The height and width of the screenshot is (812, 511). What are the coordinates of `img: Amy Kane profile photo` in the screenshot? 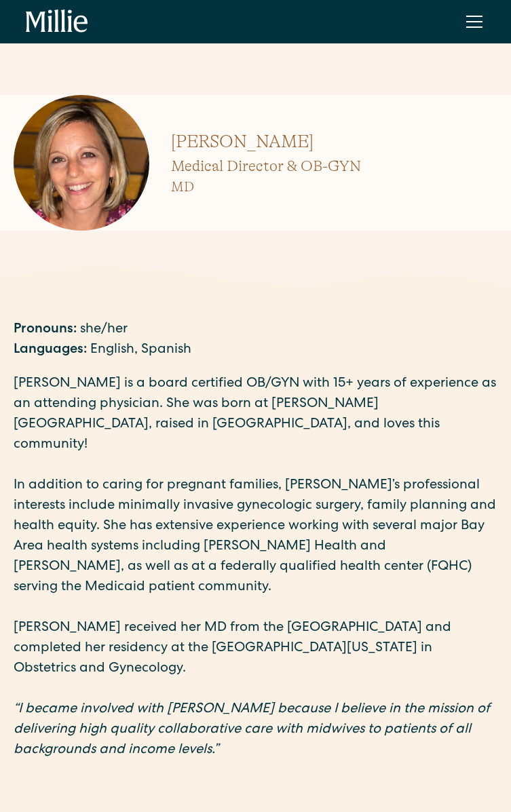 It's located at (82, 163).